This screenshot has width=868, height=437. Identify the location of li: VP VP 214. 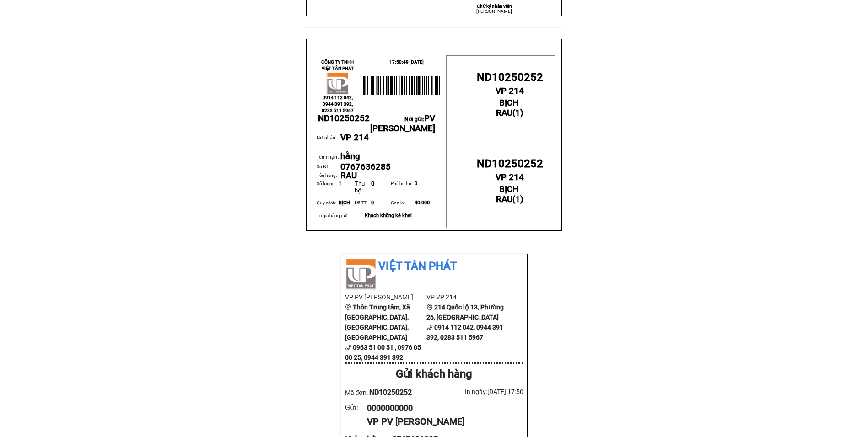
(467, 297).